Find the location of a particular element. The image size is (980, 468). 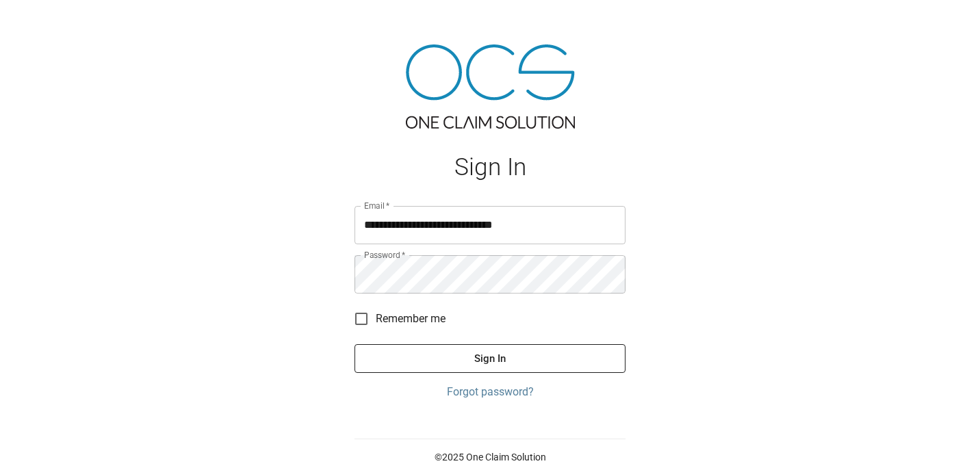

h1: Sign In is located at coordinates (490, 167).